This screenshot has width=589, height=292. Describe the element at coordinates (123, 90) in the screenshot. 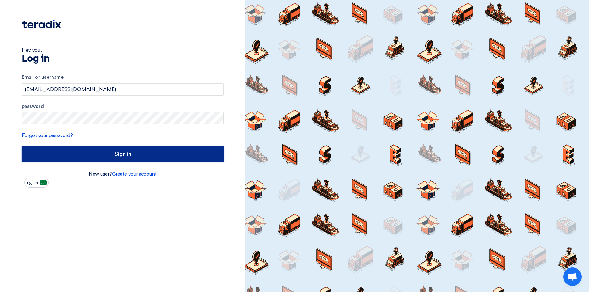

I see `input: Enter your business email or username` at that location.